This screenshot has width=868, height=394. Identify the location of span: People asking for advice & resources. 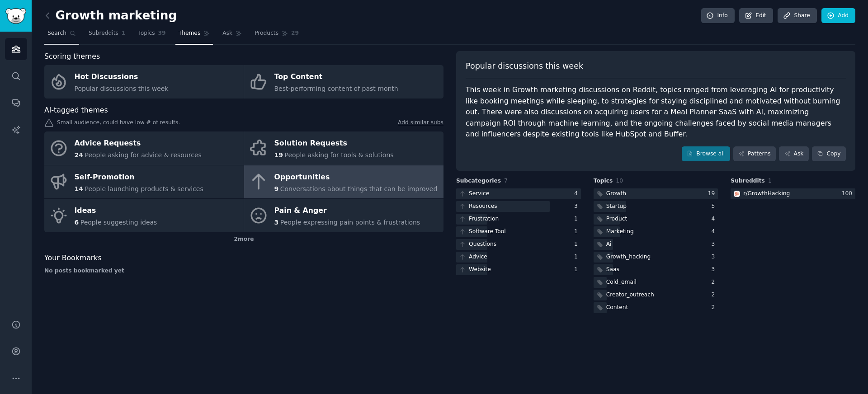
(143, 155).